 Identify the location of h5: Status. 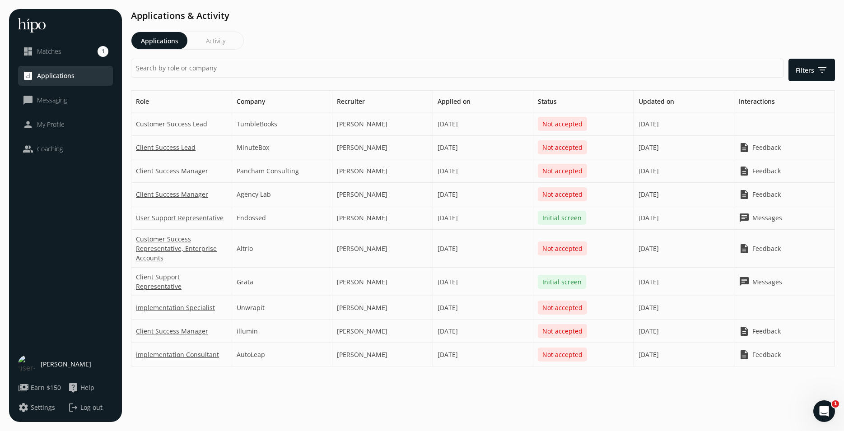
(584, 102).